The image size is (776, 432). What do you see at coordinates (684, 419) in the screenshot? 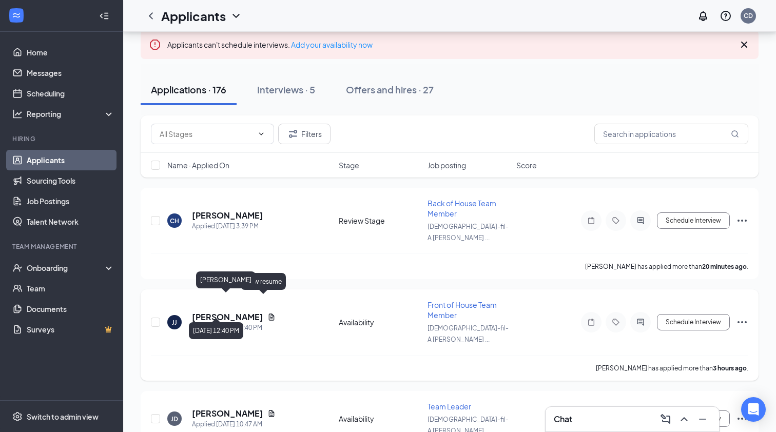
I see `button: ChevronUp` at bounding box center [684, 419].